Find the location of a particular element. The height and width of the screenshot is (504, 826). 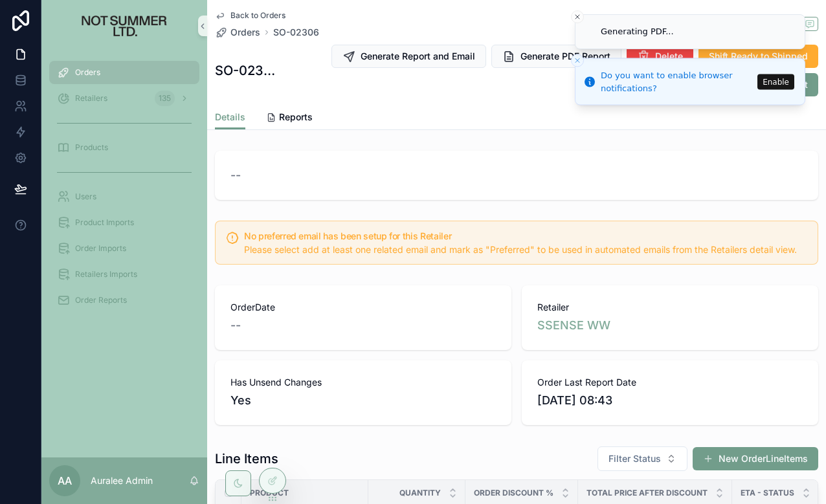

a: Retailers135 is located at coordinates (125, 98).